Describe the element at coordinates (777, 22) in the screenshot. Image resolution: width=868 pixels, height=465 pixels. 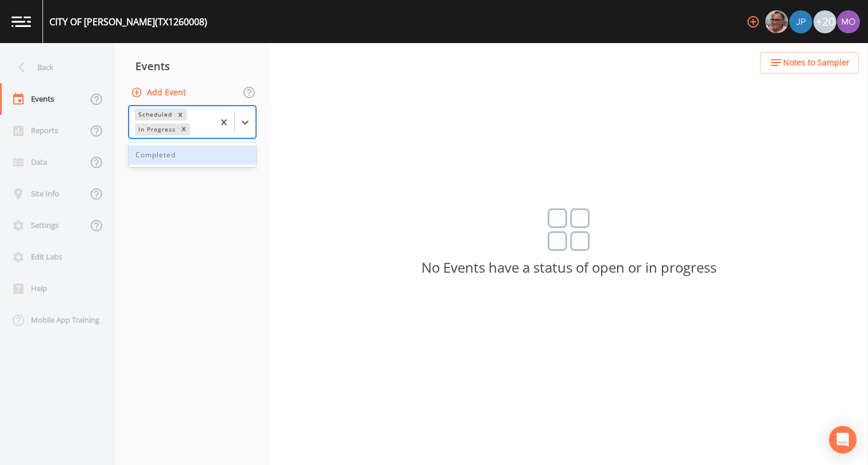
I see `div: Mike Franklin` at that location.